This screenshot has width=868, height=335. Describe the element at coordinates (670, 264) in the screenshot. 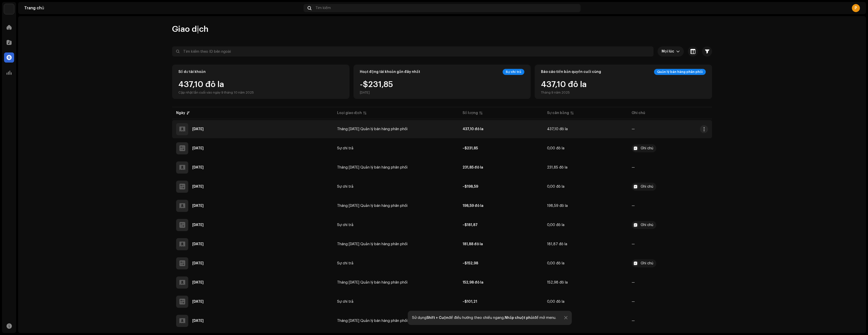

I see `span: Euphoria Autopay - 202505` at that location.